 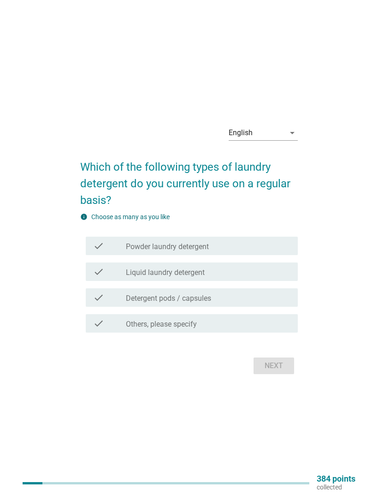 I want to click on p: collected, so click(x=336, y=487).